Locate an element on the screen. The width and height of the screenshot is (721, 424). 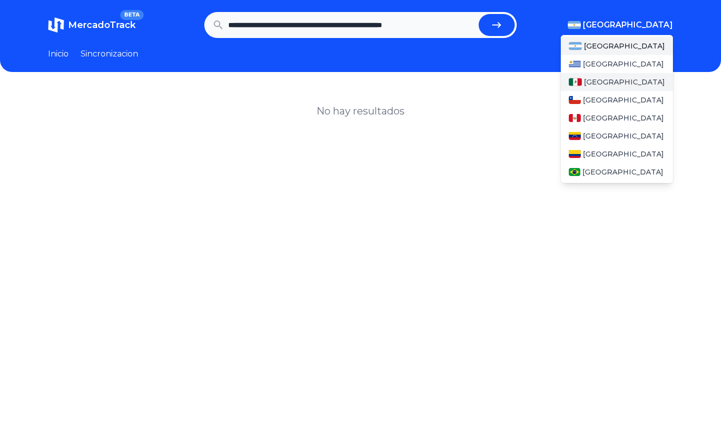
a: Sincronizacion is located at coordinates (109, 54).